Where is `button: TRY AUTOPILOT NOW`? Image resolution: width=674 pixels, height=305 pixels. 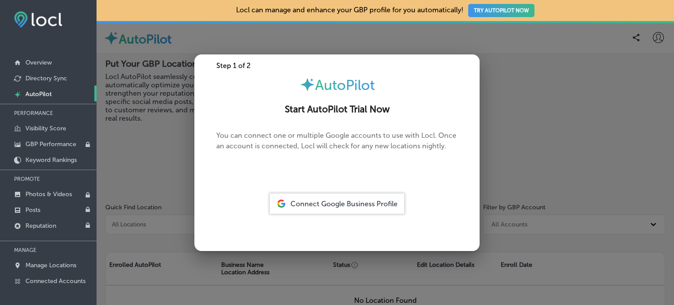 button: TRY AUTOPILOT NOW is located at coordinates (501, 11).